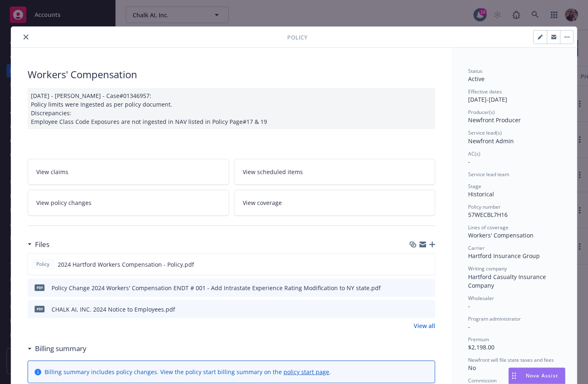 The width and height of the screenshot is (588, 384). I want to click on span: Newfront Admin, so click(490, 141).